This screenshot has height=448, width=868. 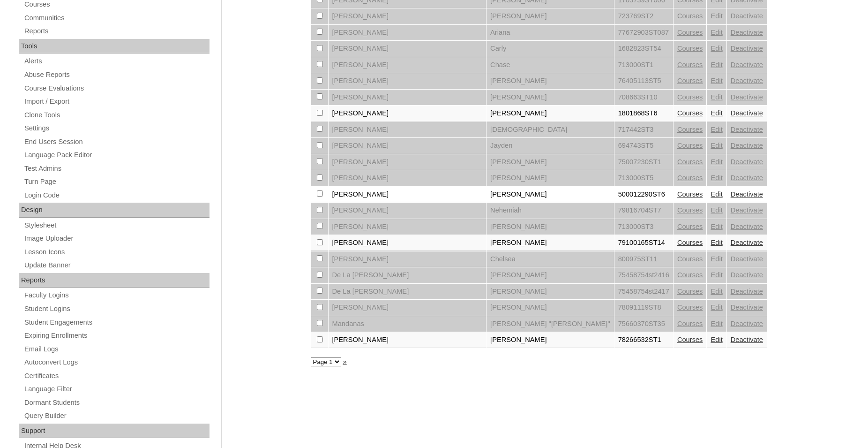 What do you see at coordinates (550, 49) in the screenshot?
I see `td: Carly` at bounding box center [550, 49].